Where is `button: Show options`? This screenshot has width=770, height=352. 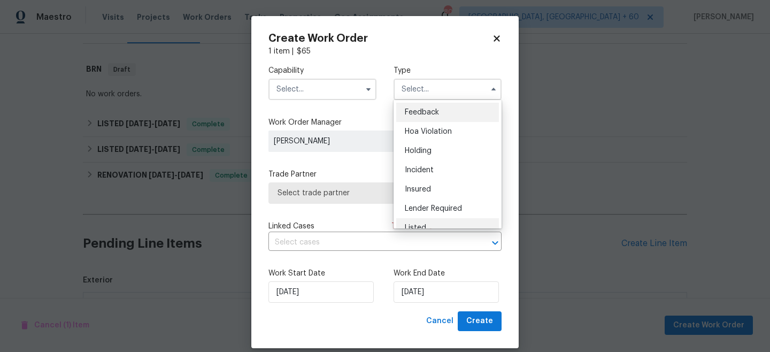
button: Show options is located at coordinates (368, 89).